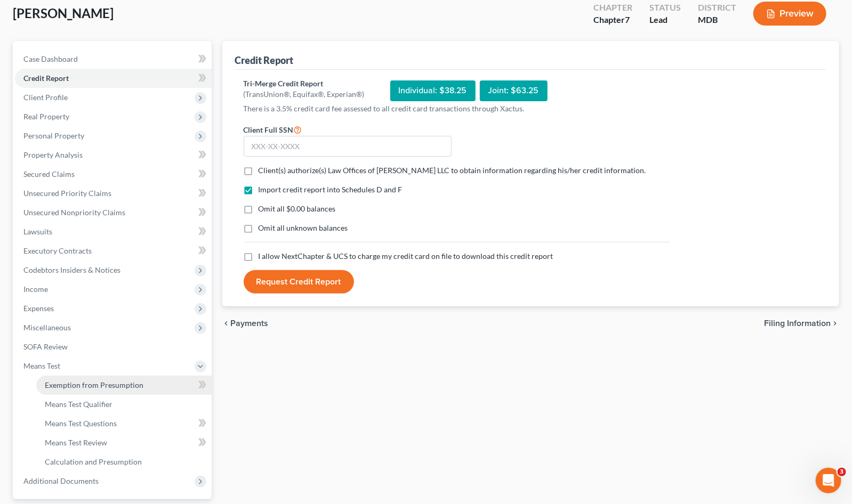  What do you see at coordinates (36, 289) in the screenshot?
I see `span: Income` at bounding box center [36, 289].